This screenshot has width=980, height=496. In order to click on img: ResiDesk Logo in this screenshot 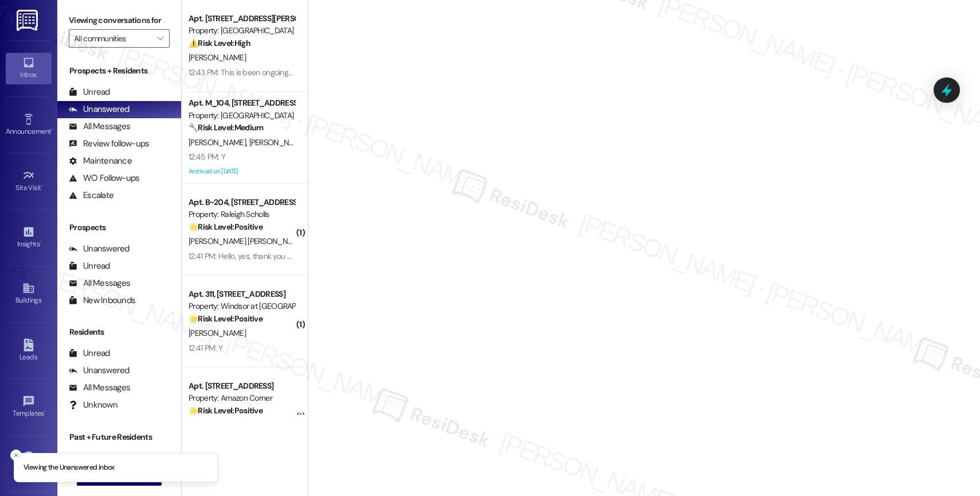, I will do `click(28, 20)`.